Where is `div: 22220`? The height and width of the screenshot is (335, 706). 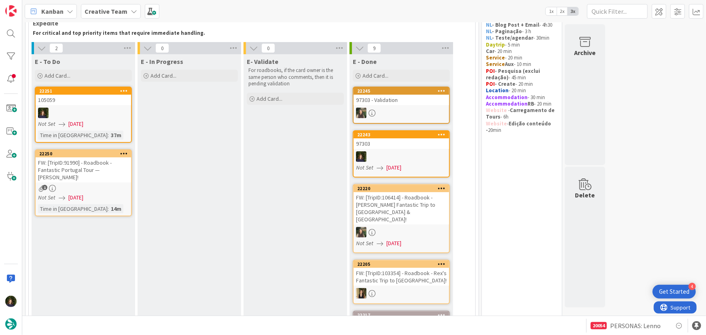
div: 22220 is located at coordinates (403, 189).